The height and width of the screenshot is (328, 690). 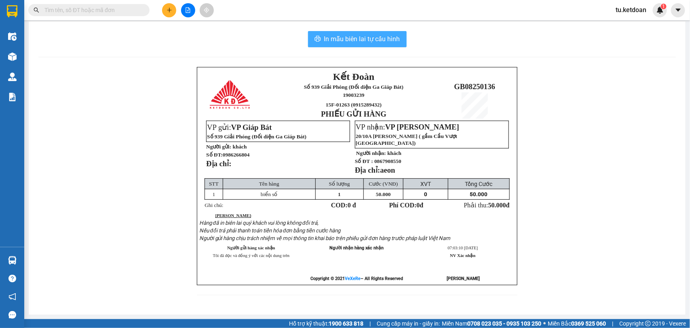 What do you see at coordinates (346, 324) in the screenshot?
I see `strong: 1900 633 818` at bounding box center [346, 324].